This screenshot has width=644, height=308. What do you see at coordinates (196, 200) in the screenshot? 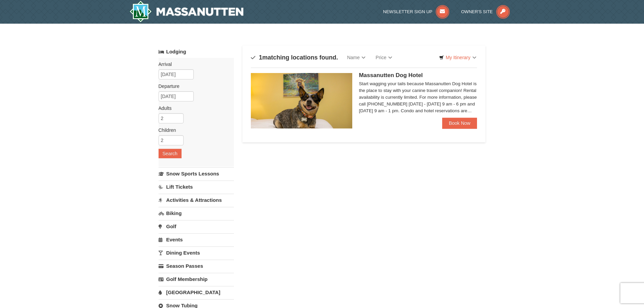
I see `a: Activities & Attractions` at bounding box center [196, 200].